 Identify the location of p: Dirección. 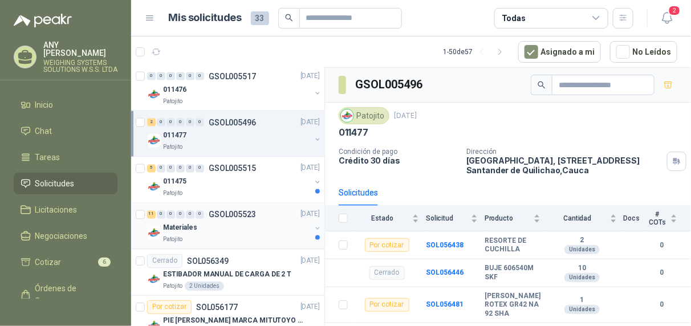
(564, 152).